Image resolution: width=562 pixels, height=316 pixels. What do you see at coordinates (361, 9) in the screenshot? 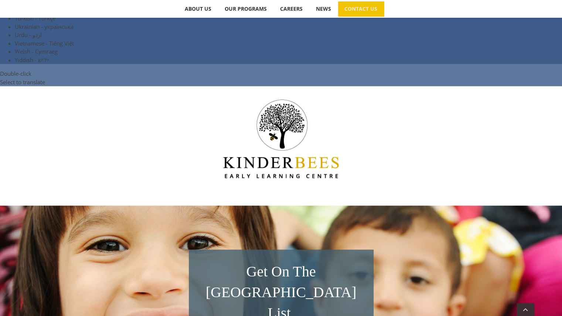
I see `span: CONTACT US` at bounding box center [361, 9].